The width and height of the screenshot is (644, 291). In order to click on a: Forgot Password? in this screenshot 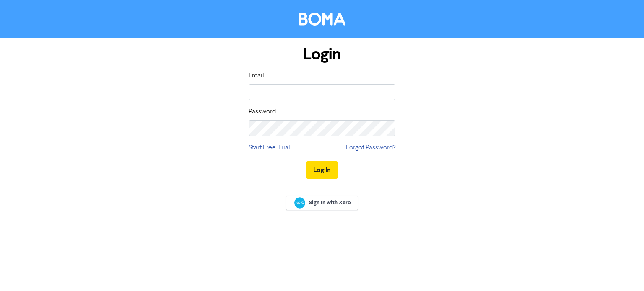, I will do `click(370, 148)`.